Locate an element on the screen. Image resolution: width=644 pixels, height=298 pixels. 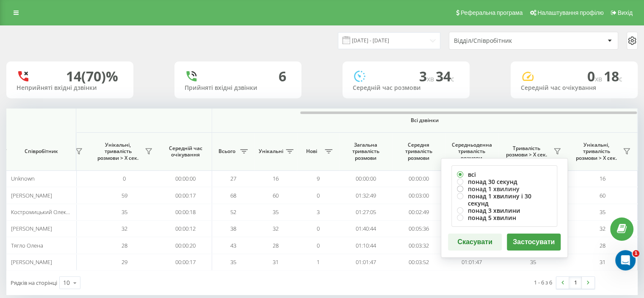
span: 43 is located at coordinates (233, 245).